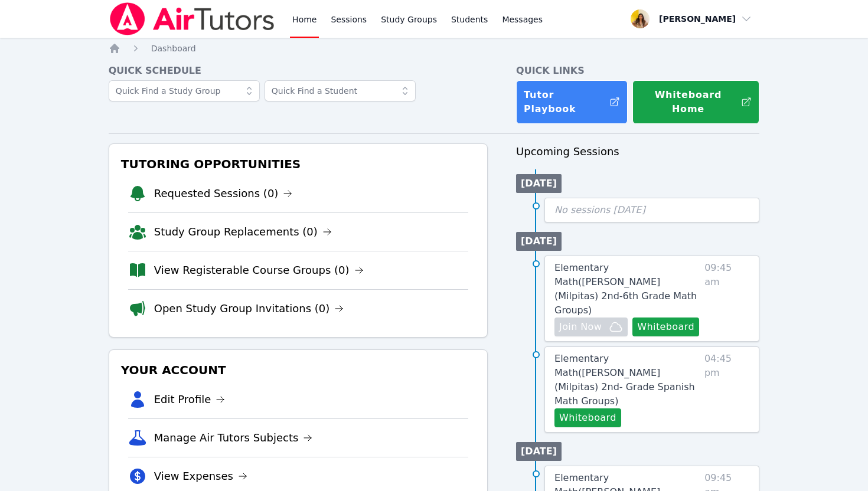  Describe the element at coordinates (190, 400) in the screenshot. I see `a: Edit Profile` at that location.